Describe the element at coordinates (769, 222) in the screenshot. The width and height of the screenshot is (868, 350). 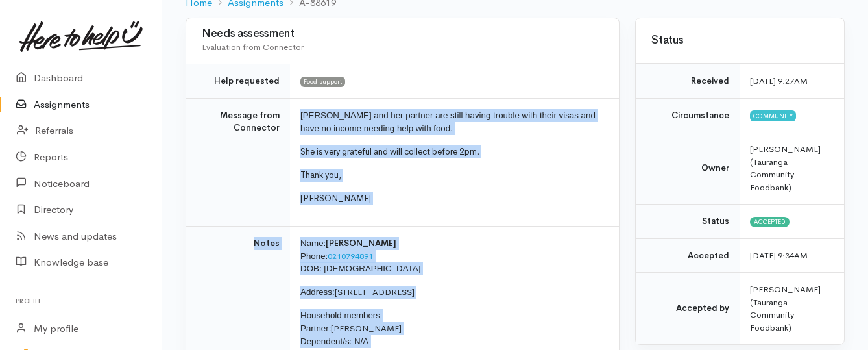
I see `span: Accepted` at that location.